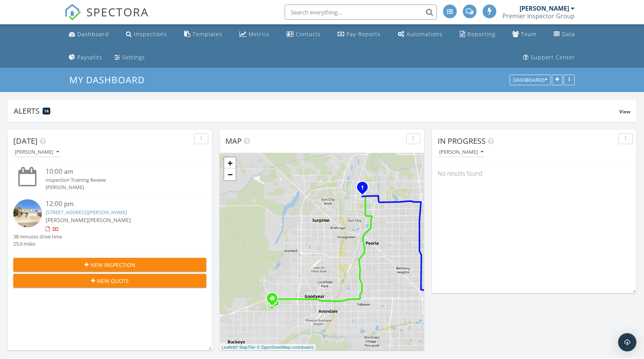  I want to click on div: Contacts, so click(308, 34).